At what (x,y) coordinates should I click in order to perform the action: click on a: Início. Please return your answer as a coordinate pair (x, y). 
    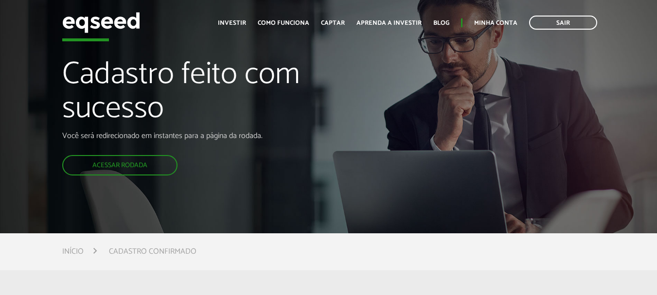
    Looking at the image, I should click on (73, 252).